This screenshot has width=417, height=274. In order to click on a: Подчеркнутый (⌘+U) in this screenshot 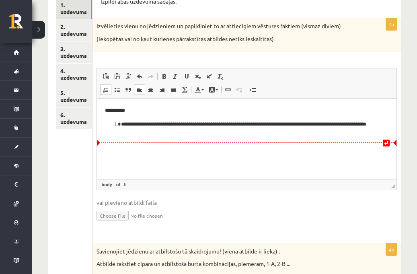, I will do `click(187, 76)`.